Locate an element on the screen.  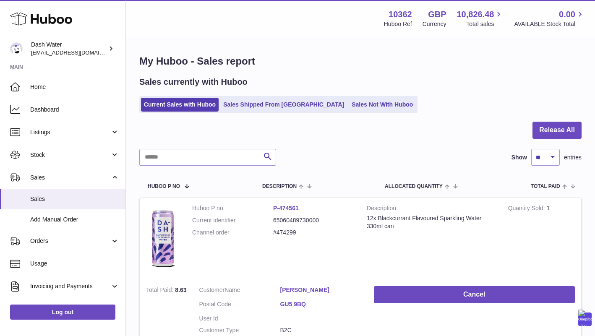
button: Cancel is located at coordinates (474, 295).